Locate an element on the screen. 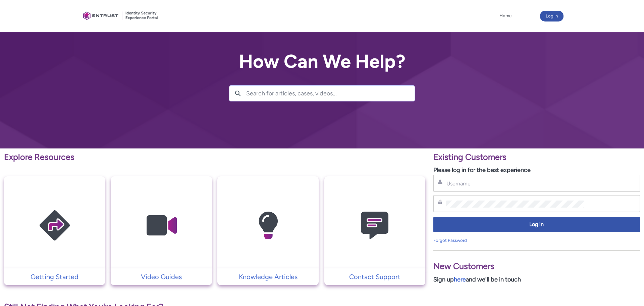 The height and width of the screenshot is (306, 644). a: Knowledge Articles is located at coordinates (268, 277).